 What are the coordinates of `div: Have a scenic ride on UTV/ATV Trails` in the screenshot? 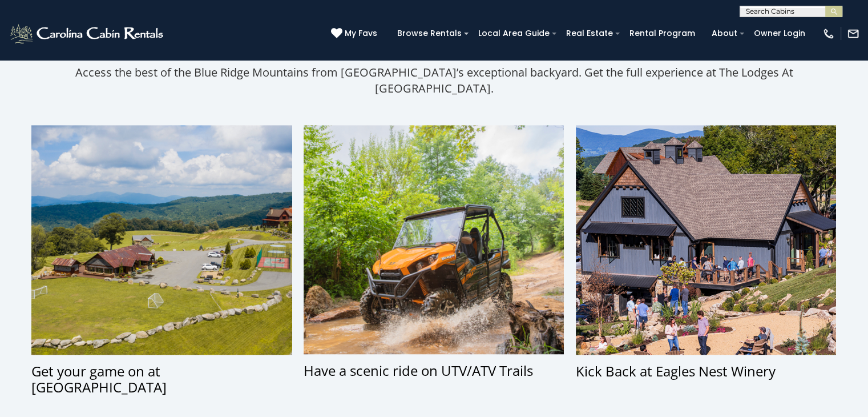 It's located at (434, 371).